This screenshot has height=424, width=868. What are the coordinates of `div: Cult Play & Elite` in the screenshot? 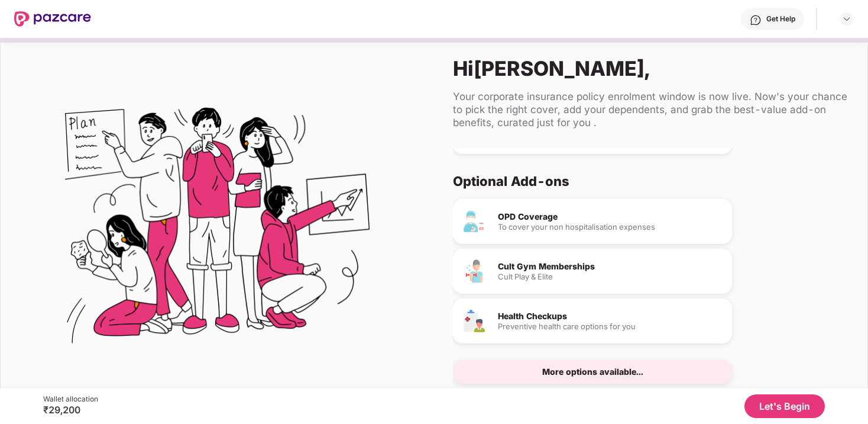 It's located at (610, 276).